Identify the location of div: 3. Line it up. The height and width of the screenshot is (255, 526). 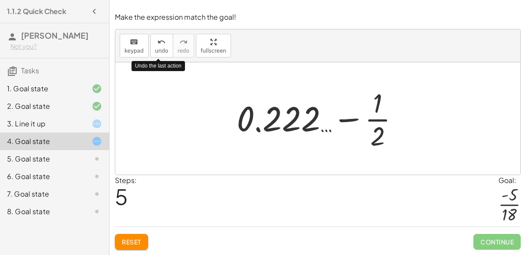
(42, 124).